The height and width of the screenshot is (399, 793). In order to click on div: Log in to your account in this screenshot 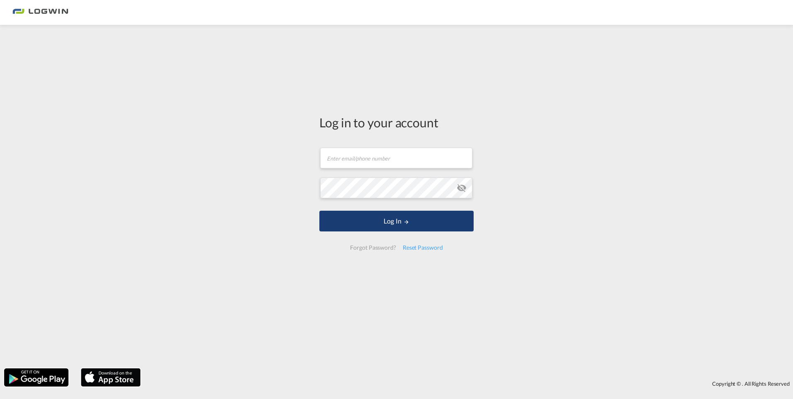, I will do `click(397, 122)`.